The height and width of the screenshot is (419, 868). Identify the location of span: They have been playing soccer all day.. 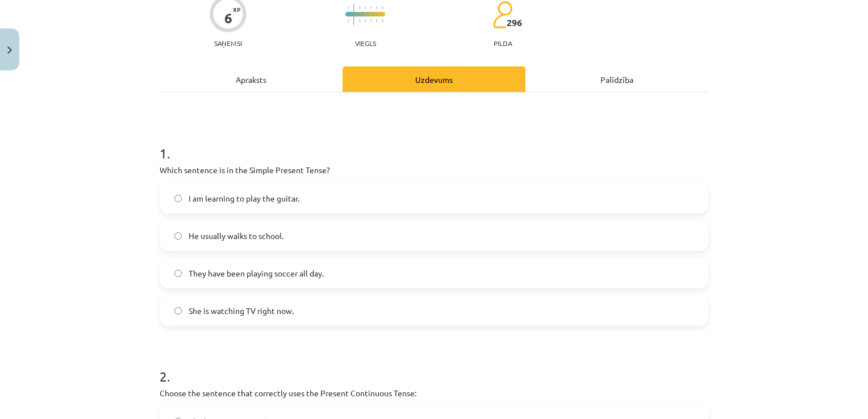
(256, 273).